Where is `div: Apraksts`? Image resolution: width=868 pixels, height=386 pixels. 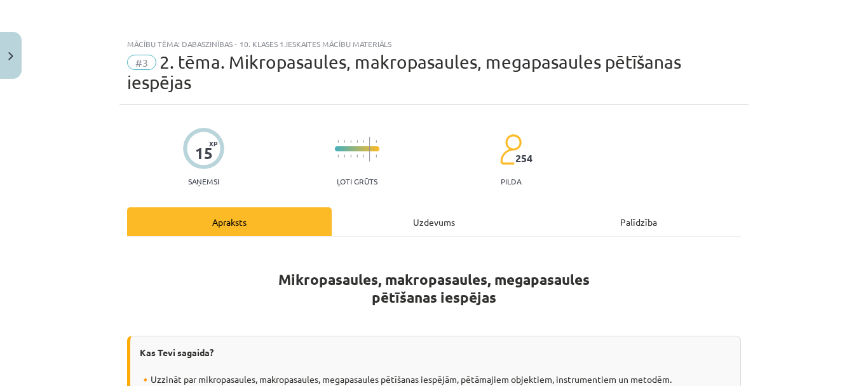
div: Apraksts is located at coordinates (230, 222).